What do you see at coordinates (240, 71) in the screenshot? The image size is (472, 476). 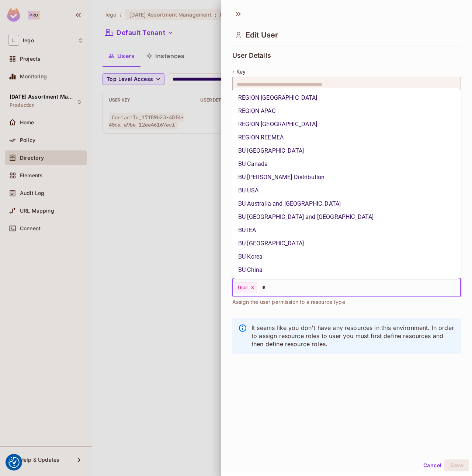 I see `span: Key` at bounding box center [240, 71].